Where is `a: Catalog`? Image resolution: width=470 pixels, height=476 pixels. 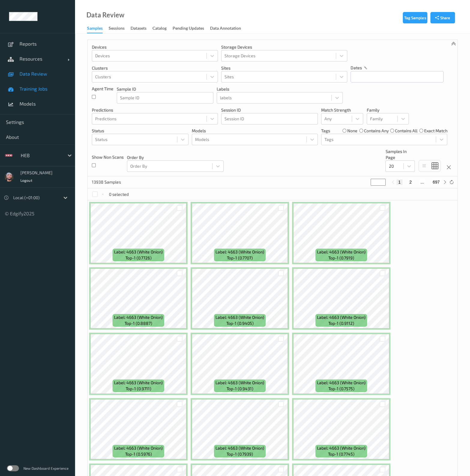
a: Catalog is located at coordinates (162, 28).